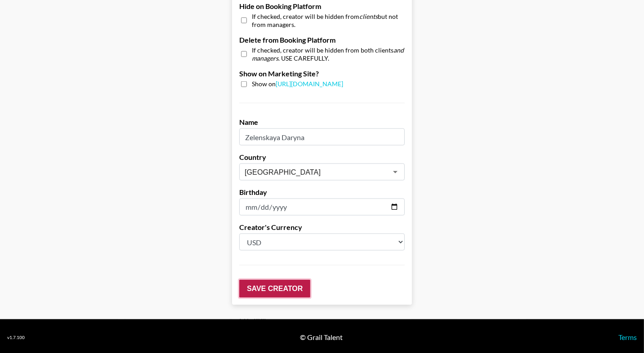 The image size is (644, 353). Describe the element at coordinates (297, 84) in the screenshot. I see `span: Show on` at that location.